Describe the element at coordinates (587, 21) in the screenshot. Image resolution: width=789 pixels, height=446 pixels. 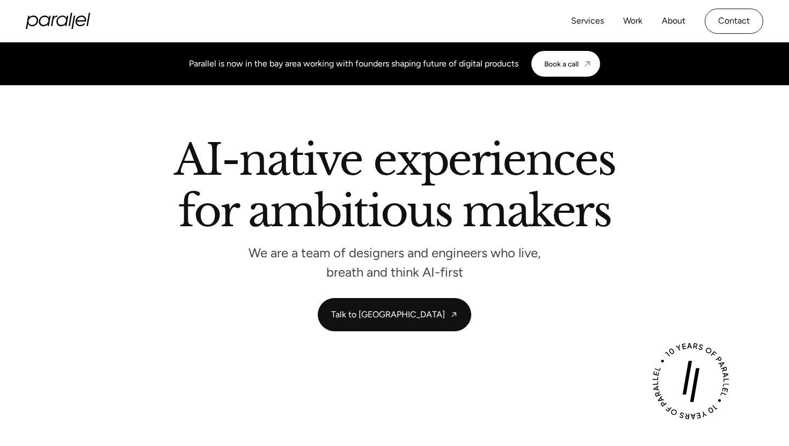
I see `a: Services` at that location.